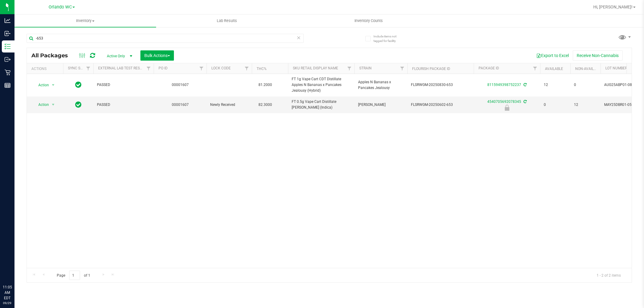 This screenshot has height=308, width=644. I want to click on a: Lab Results, so click(227, 21).